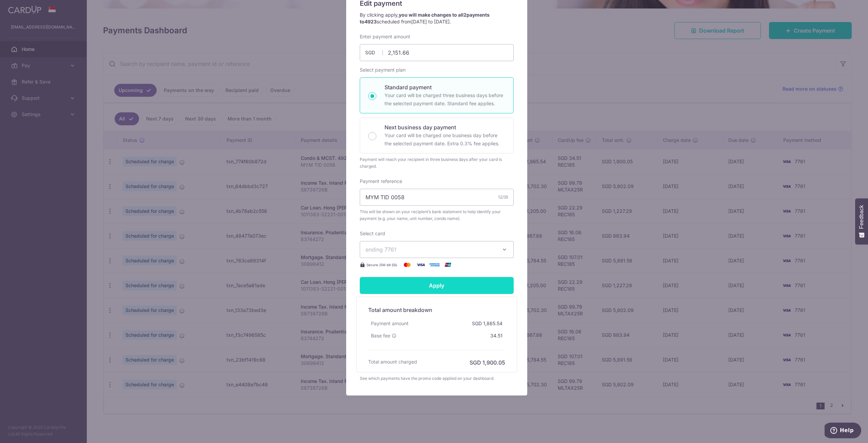 The image size is (868, 443). Describe the element at coordinates (381, 336) in the screenshot. I see `span: Base fee` at that location.